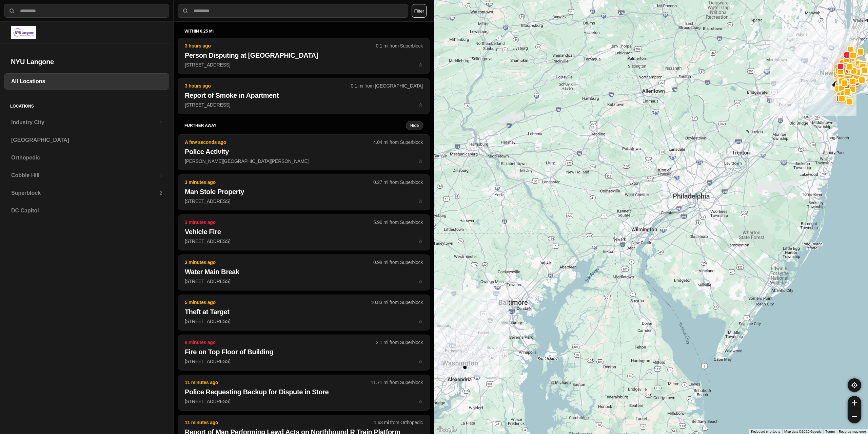  Describe the element at coordinates (398, 182) in the screenshot. I see `p: 0.27 mi from Superblock` at that location.